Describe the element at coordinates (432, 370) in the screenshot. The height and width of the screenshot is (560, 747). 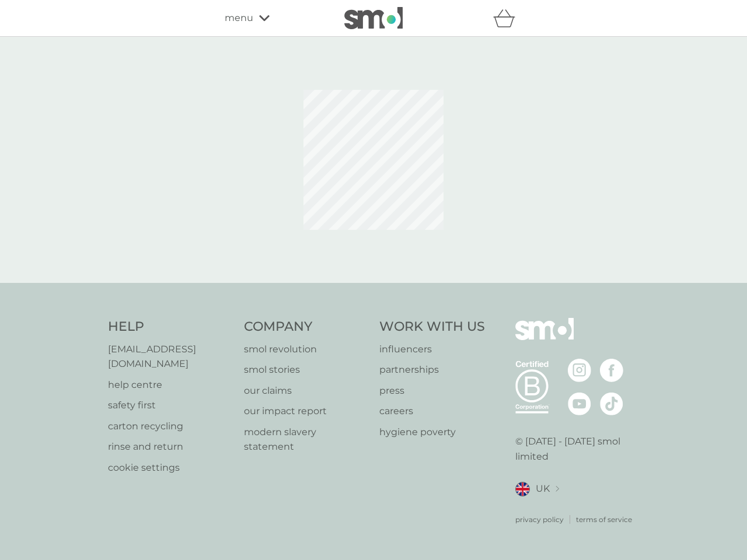
I see `a: partnerships` at that location.